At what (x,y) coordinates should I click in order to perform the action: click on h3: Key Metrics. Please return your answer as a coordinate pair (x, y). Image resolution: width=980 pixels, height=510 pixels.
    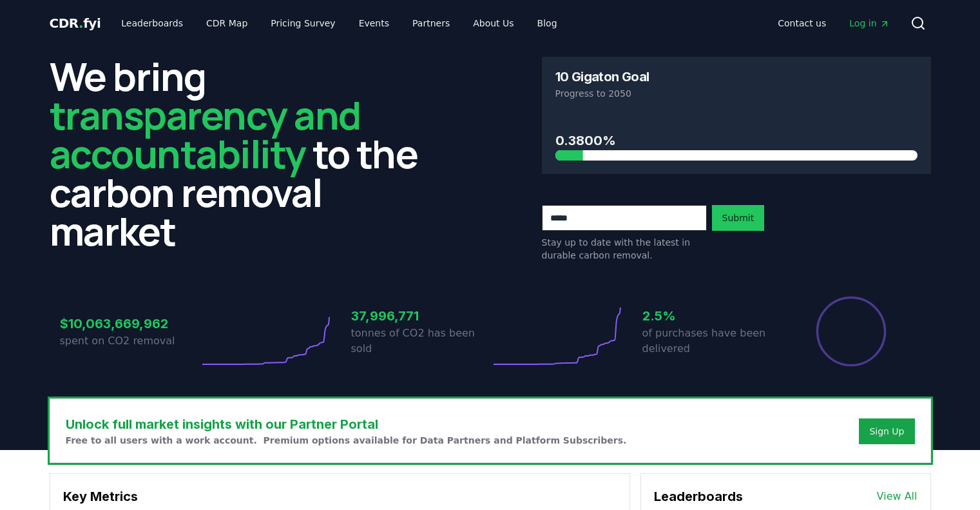
    Looking at the image, I should click on (339, 496).